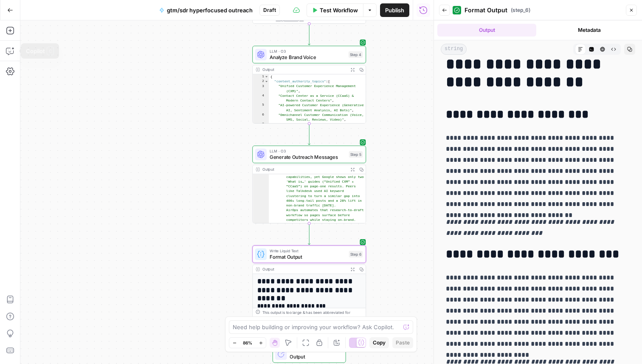  I want to click on button: Metadata, so click(589, 30).